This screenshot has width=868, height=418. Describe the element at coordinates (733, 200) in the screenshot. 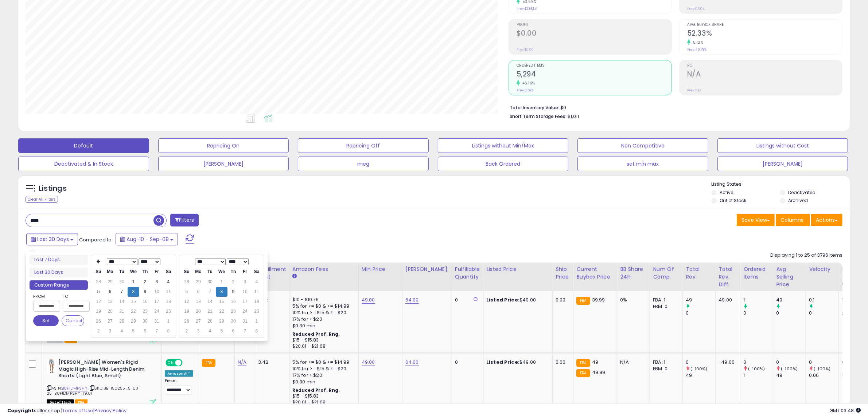

I see `label: Out of Stock` at that location.